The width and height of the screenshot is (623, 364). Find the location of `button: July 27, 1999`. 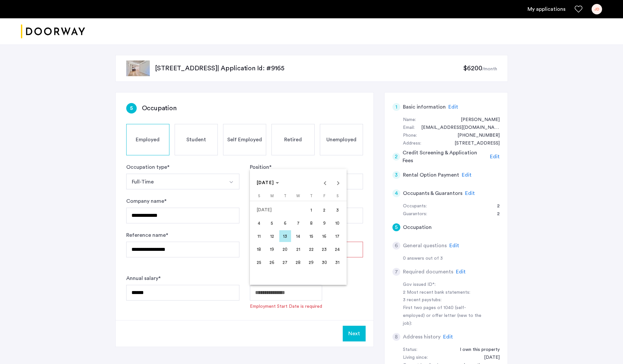

button: July 27, 1999 is located at coordinates (285, 262).